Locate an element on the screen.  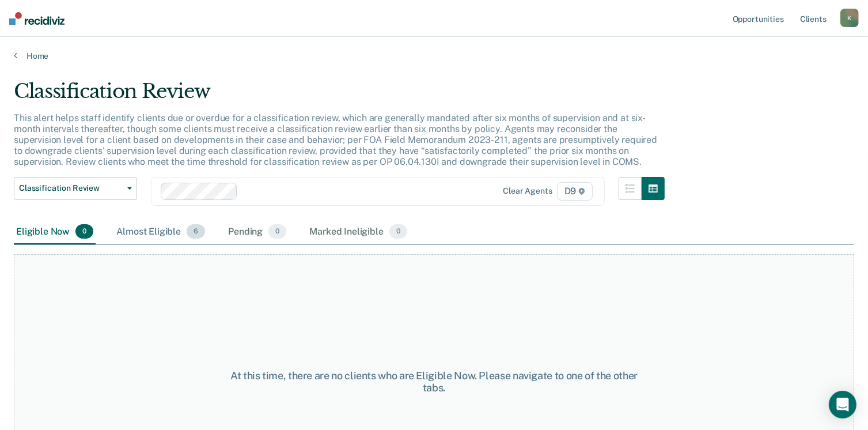
div: Open Intercom Messenger is located at coordinates (842, 404).